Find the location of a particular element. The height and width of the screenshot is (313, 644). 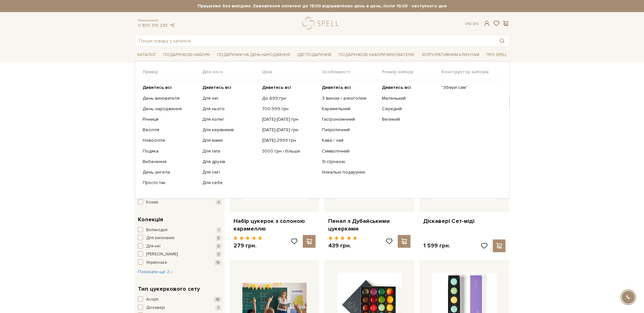

button: Для закоханих 8 is located at coordinates (180, 238).